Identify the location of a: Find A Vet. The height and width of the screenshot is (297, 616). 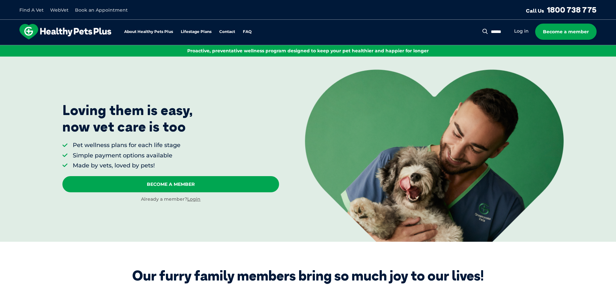
(31, 10).